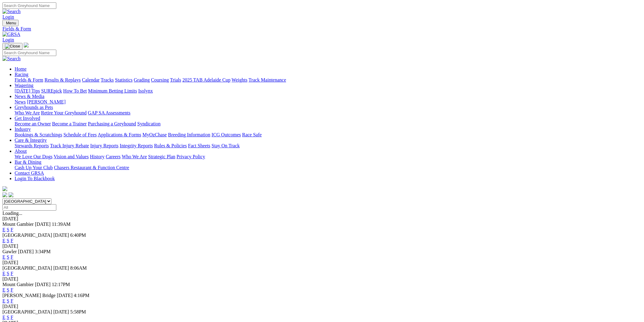 The height and width of the screenshot is (322, 644). I want to click on a: Schedule of Fees, so click(80, 134).